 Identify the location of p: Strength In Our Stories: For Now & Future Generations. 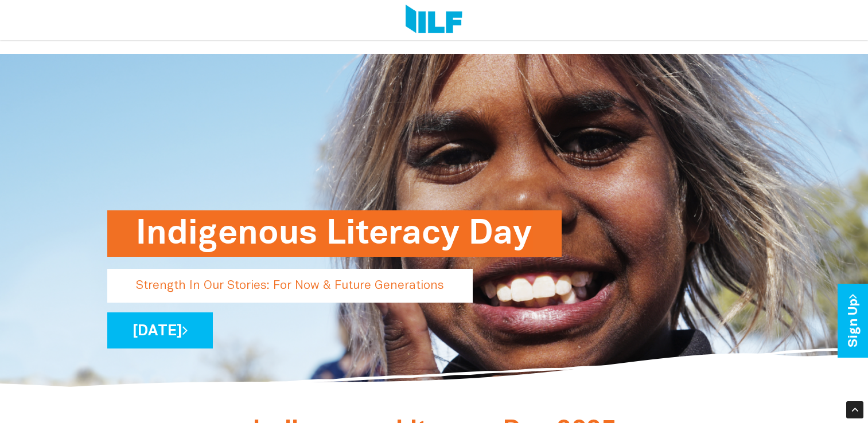
(290, 285).